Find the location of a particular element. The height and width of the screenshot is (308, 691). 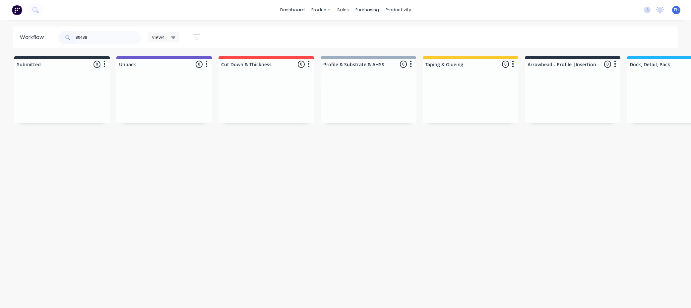

input: Search for orders... is located at coordinates (108, 37).